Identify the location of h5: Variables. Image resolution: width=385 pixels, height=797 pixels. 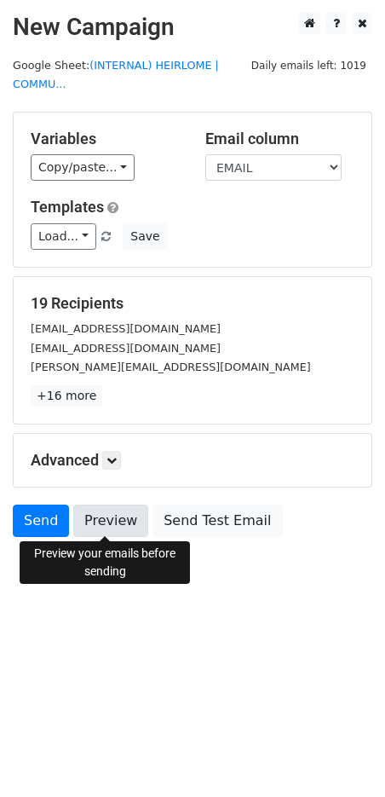
(105, 139).